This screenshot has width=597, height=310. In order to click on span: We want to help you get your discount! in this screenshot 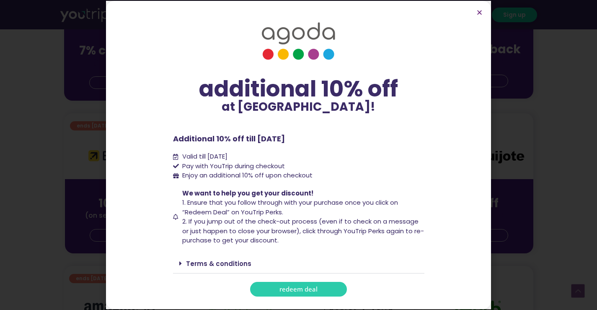, I will do `click(248, 193)`.